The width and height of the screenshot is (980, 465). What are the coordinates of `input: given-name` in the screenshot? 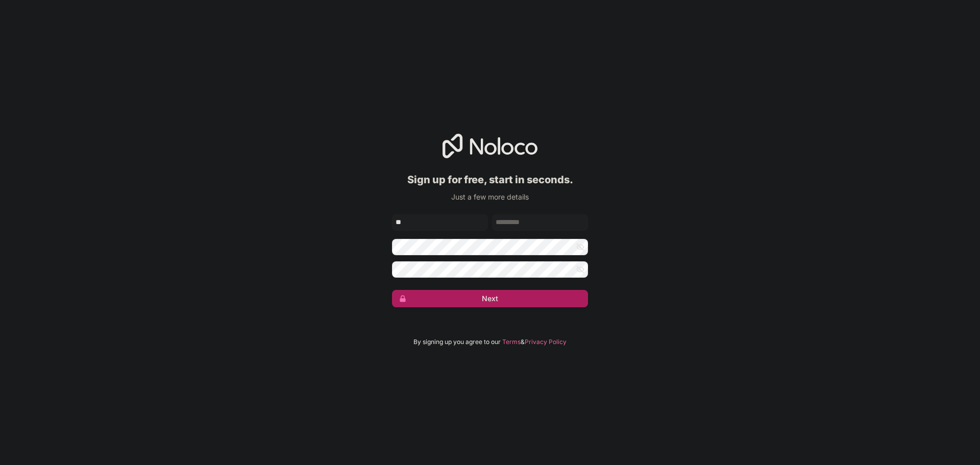 It's located at (440, 222).